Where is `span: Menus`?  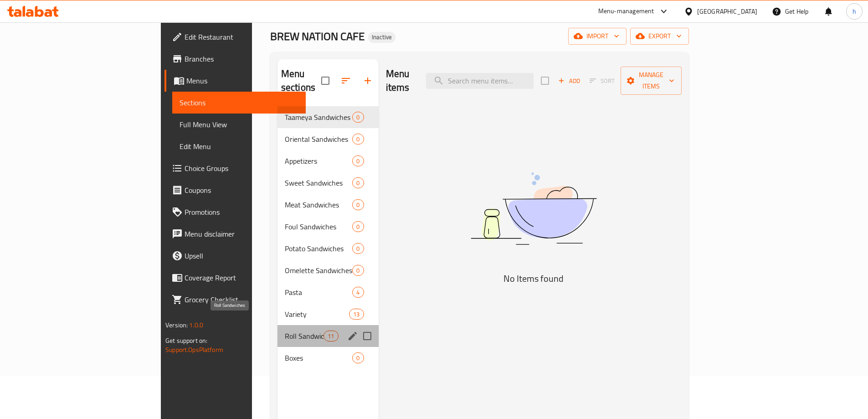 span: Menus is located at coordinates (243, 80).